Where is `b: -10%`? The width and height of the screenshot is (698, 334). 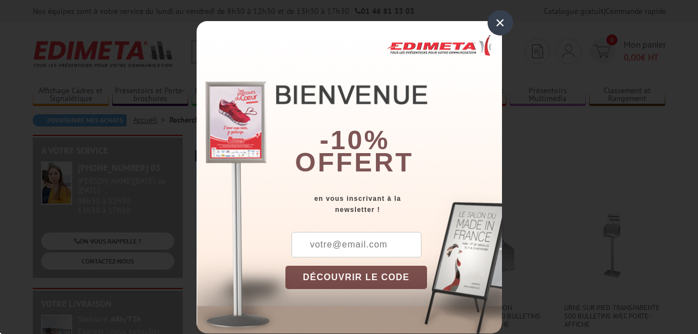
b: -10% is located at coordinates (355, 140).